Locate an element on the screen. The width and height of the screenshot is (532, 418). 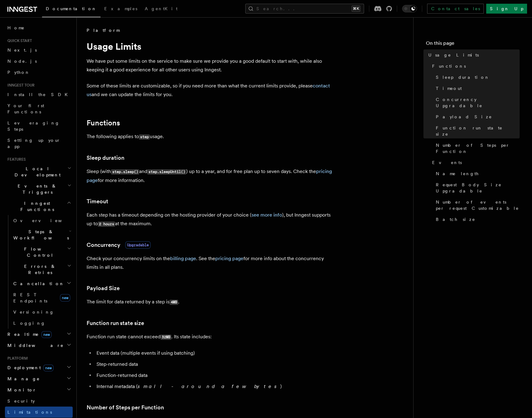
a: Concurrency Upgradable is located at coordinates (476, 102).